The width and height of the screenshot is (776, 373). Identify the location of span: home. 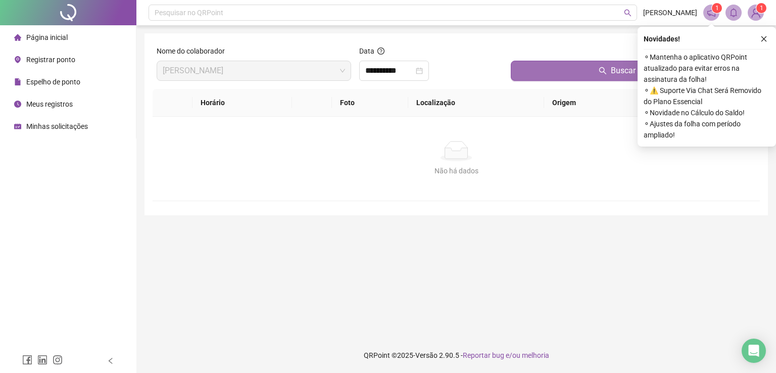
(18, 37).